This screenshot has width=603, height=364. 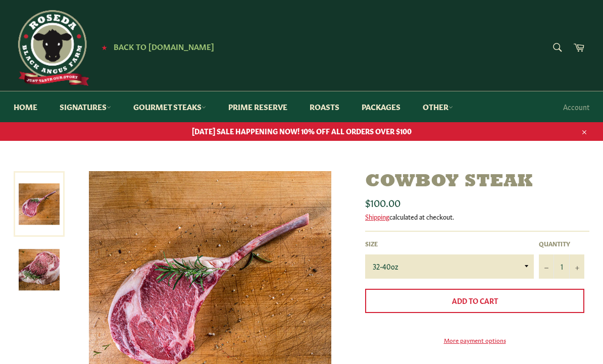 I want to click on a: Other, so click(x=438, y=107).